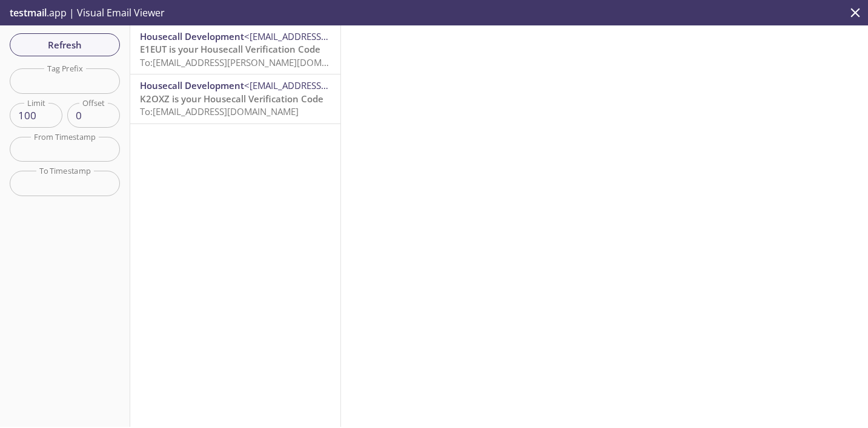 The height and width of the screenshot is (428, 868). I want to click on nav: emails, so click(235, 75).